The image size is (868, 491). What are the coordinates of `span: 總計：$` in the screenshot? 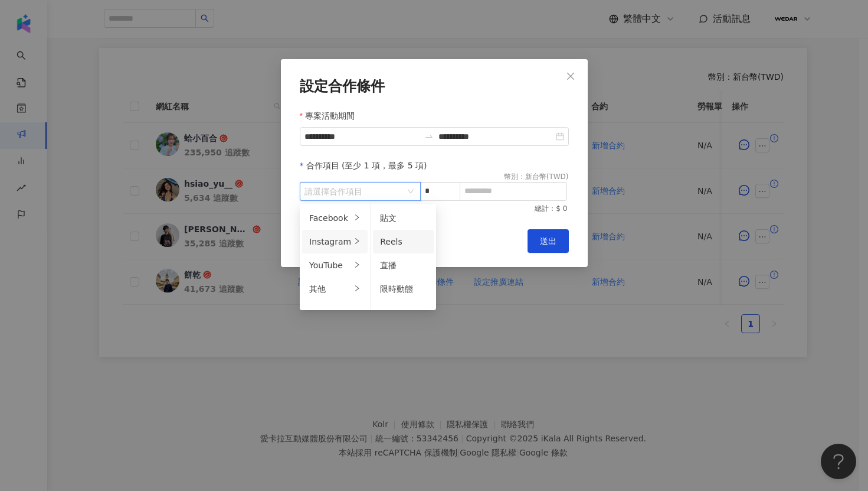 It's located at (548, 209).